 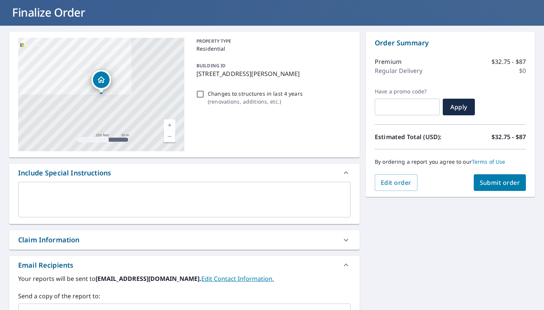 What do you see at coordinates (451, 43) in the screenshot?
I see `p: Order Summary` at bounding box center [451, 43].